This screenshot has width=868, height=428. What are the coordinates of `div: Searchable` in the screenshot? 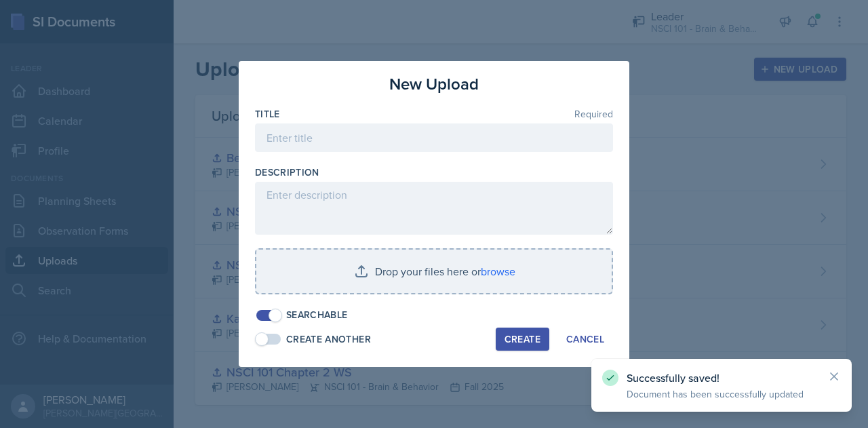 It's located at (317, 315).